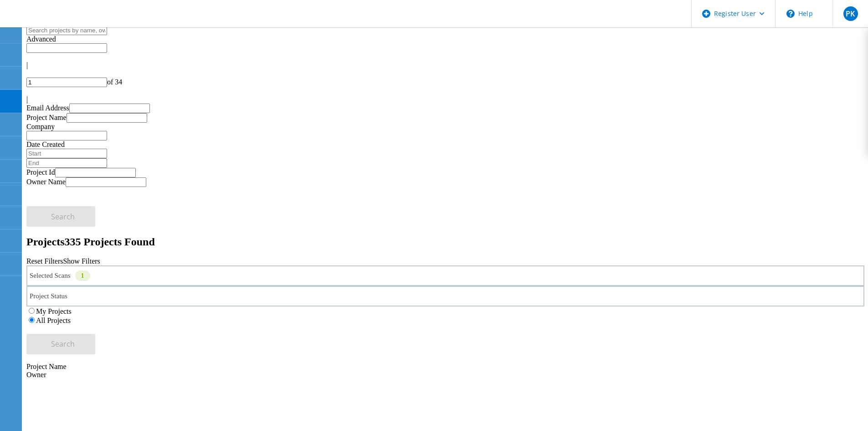 This screenshot has height=431, width=868. I want to click on label: Project Name, so click(47, 117).